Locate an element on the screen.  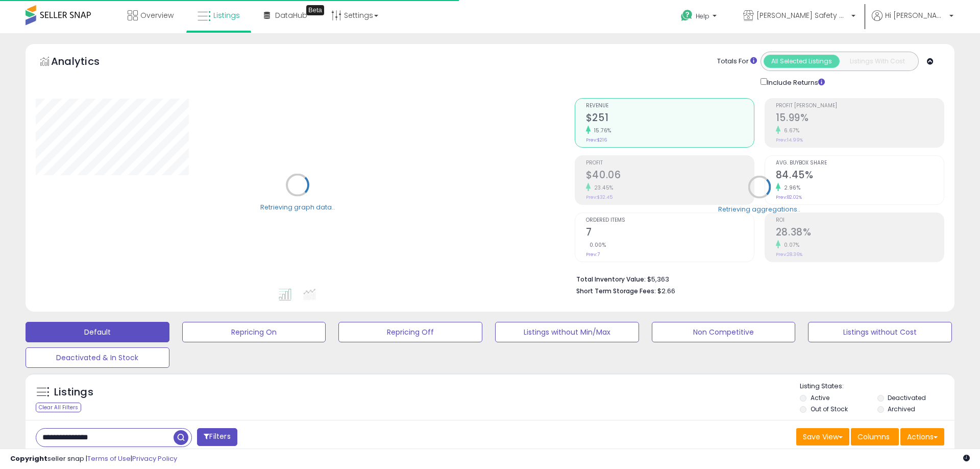
button: Listings without Min/Max is located at coordinates (567, 332).